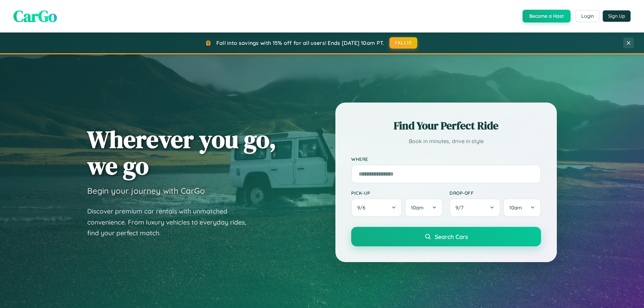  What do you see at coordinates (446, 159) in the screenshot?
I see `label: Where` at bounding box center [446, 159].